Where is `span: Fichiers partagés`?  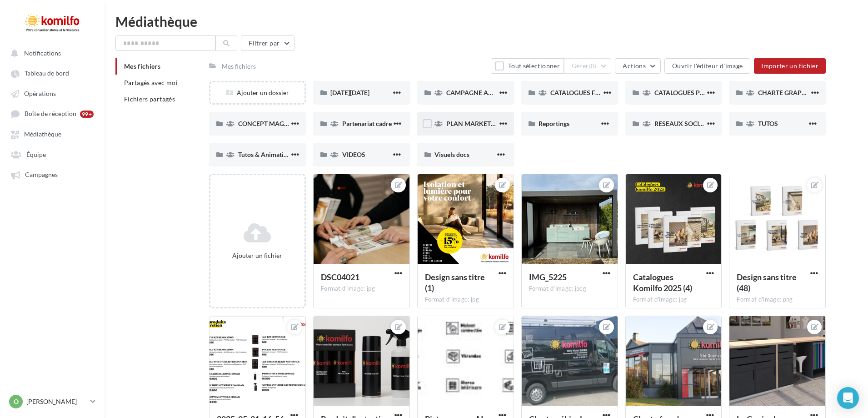
span: Fichiers partagés is located at coordinates (149, 99).